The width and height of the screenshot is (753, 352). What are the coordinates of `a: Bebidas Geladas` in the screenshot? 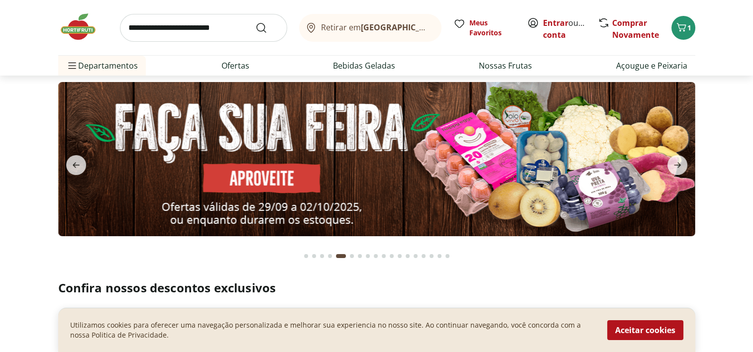 It's located at (364, 66).